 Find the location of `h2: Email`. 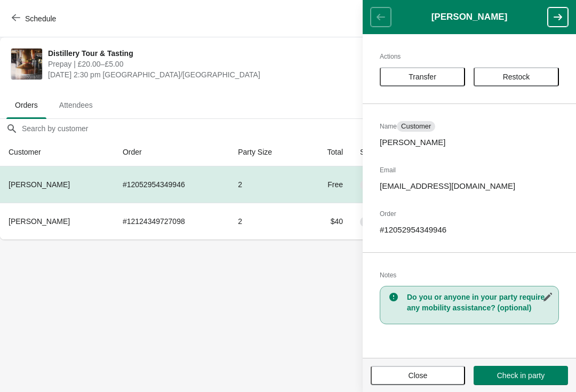

h2: Email is located at coordinates (470, 170).